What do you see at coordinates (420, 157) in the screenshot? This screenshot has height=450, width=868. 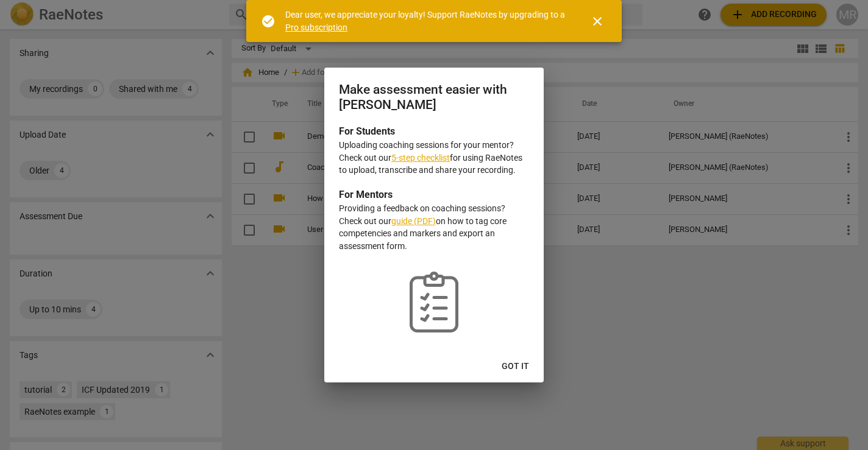 I see `a: 5-step checklist` at bounding box center [420, 157].